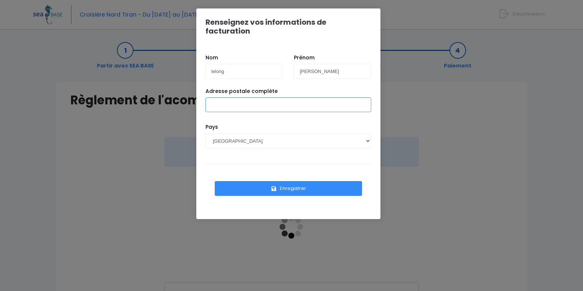  Describe the element at coordinates (212, 127) in the screenshot. I see `label: Pays` at that location.